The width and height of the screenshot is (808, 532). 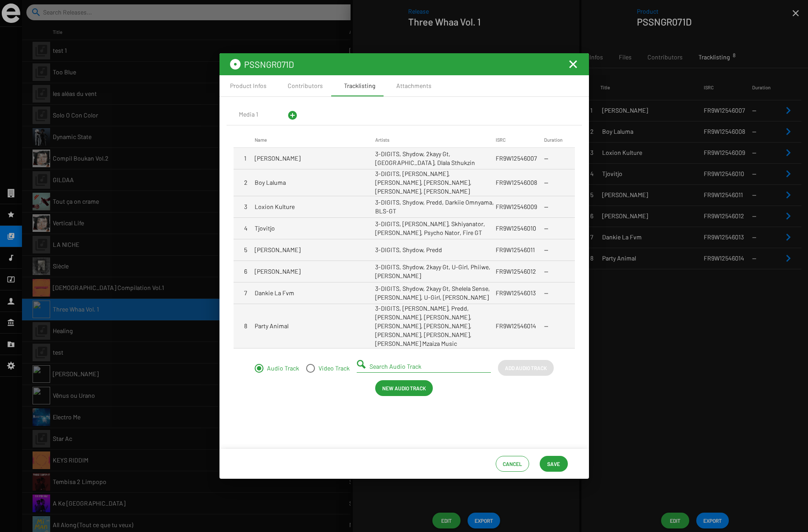 I want to click on span: Tjovitjo, so click(x=265, y=228).